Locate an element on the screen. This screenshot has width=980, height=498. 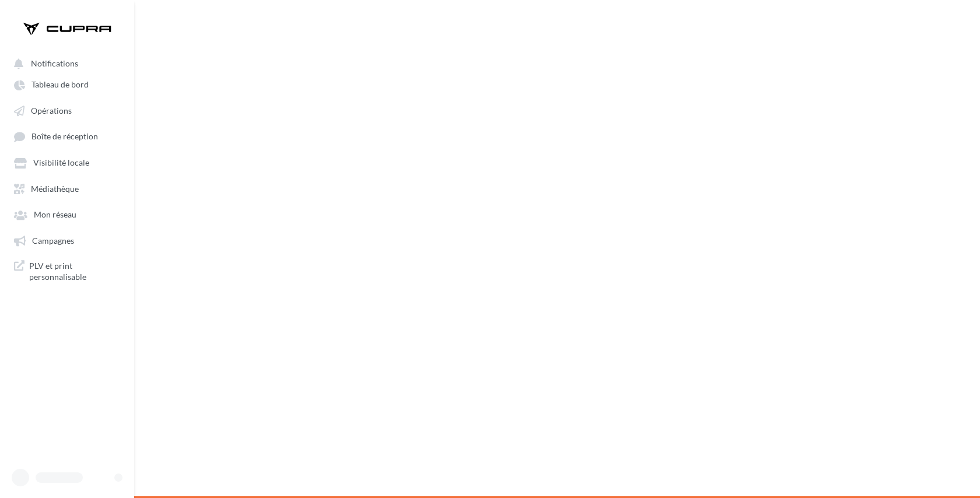
a: Mon réseau is located at coordinates (67, 214).